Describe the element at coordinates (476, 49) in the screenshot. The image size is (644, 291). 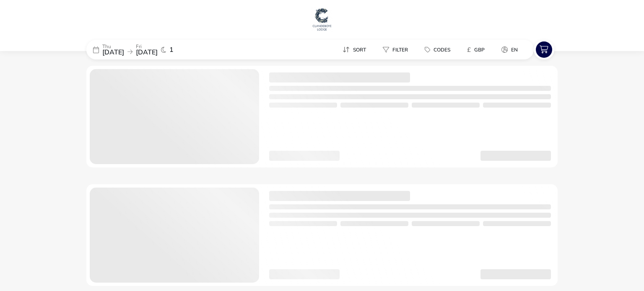
I see `button: £GBP` at that location.